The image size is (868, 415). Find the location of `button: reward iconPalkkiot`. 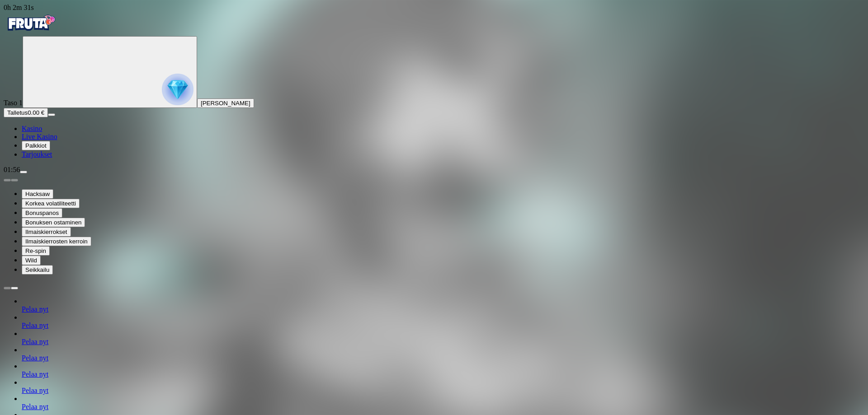

button: reward iconPalkkiot is located at coordinates (35, 146).